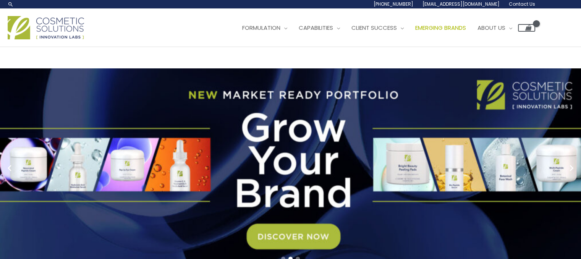  What do you see at coordinates (374, 27) in the screenshot?
I see `span: Client Success` at bounding box center [374, 27].